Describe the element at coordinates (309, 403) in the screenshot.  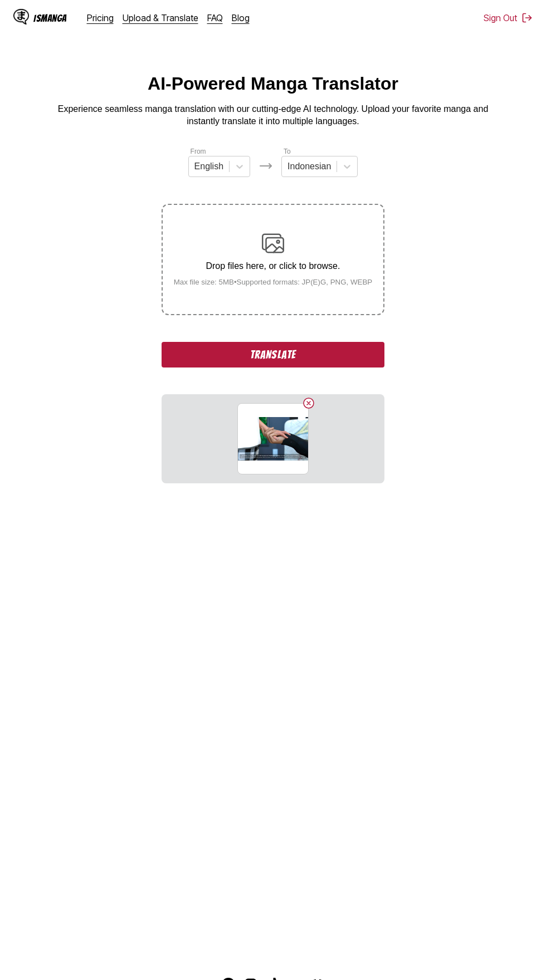
I see `button: Delete image` at that location.